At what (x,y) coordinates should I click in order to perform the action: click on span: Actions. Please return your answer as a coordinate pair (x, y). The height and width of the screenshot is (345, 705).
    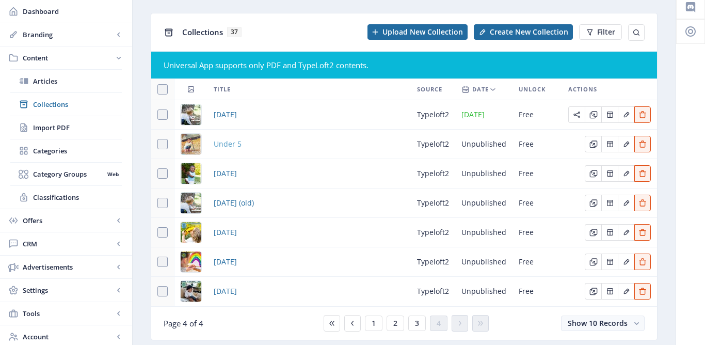
    Looking at the image, I should click on (583, 89).